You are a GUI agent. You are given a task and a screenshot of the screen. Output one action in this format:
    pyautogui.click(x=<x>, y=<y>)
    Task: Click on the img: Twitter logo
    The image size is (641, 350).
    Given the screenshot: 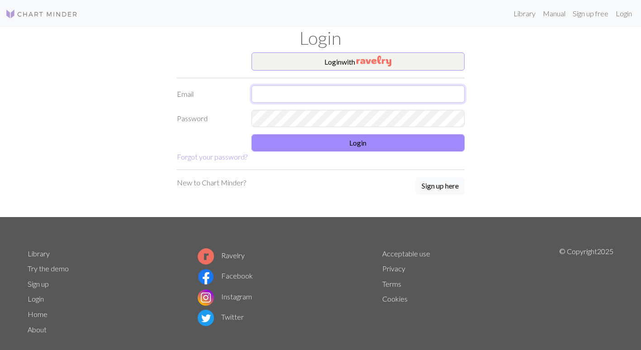 What is the action you would take?
    pyautogui.click(x=206, y=318)
    